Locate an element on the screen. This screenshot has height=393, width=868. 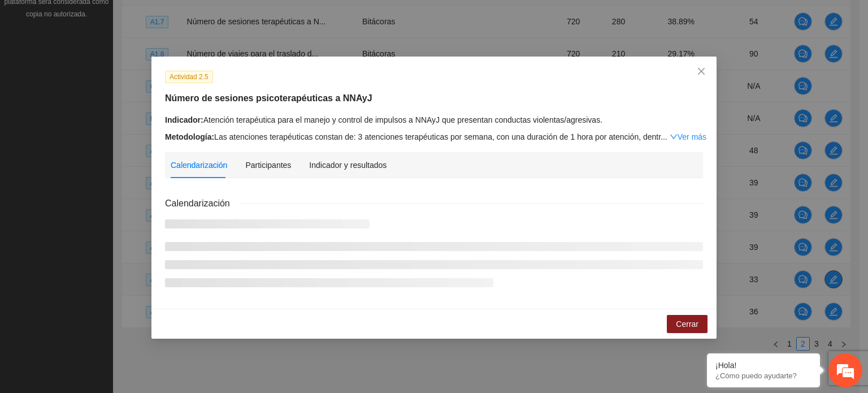
span: down is located at coordinates (674, 137).